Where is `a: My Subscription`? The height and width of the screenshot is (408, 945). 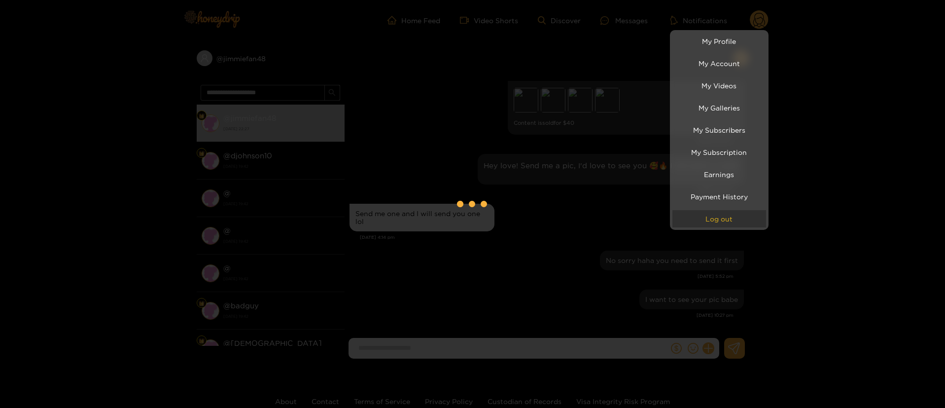 a: My Subscription is located at coordinates (719, 152).